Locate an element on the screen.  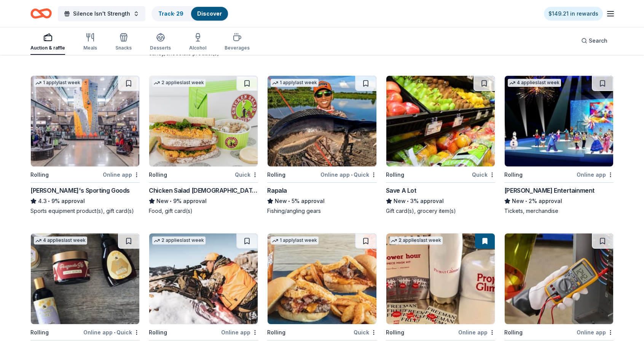
span: Search is located at coordinates (598, 41).